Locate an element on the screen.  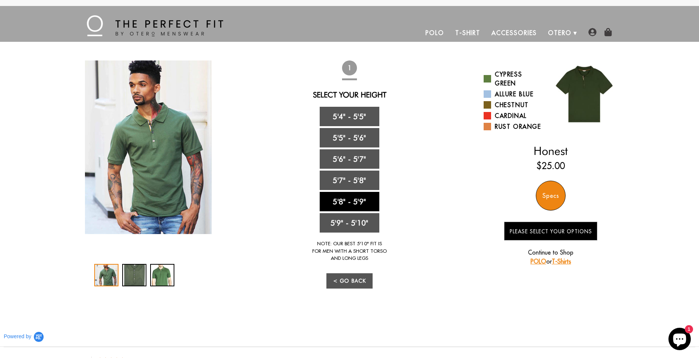
a: Allure Blue is located at coordinates (514, 94).